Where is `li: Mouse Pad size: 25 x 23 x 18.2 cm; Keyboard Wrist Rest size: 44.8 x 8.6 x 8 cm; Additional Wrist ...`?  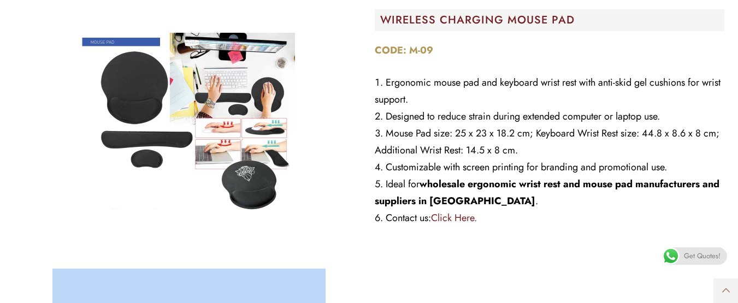 li: Mouse Pad size: 25 x 23 x 18.2 cm; Keyboard Wrist Rest size: 44.8 x 8.6 x 8 cm; Additional Wrist ... is located at coordinates (550, 142).